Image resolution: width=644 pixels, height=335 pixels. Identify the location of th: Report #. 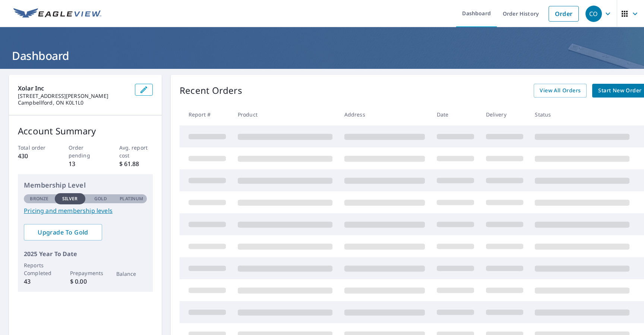
(206, 114).